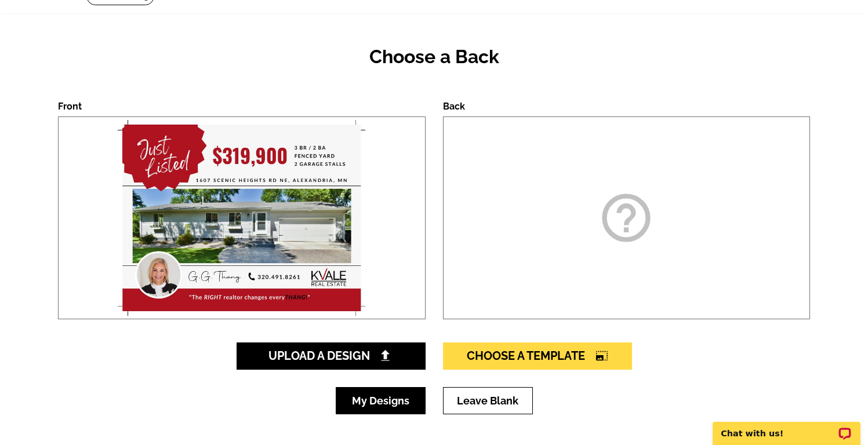 This screenshot has width=868, height=445. What do you see at coordinates (626, 218) in the screenshot?
I see `i: help_outline` at bounding box center [626, 218].